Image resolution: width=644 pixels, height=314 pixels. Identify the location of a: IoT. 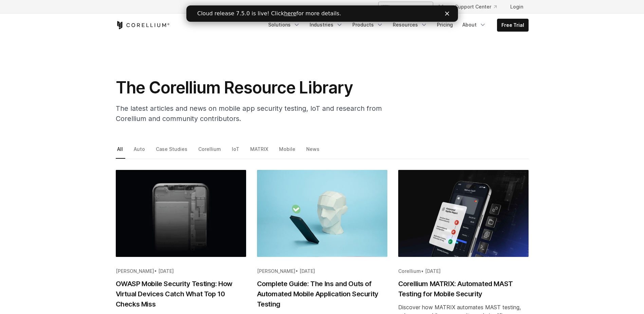
(236, 152).